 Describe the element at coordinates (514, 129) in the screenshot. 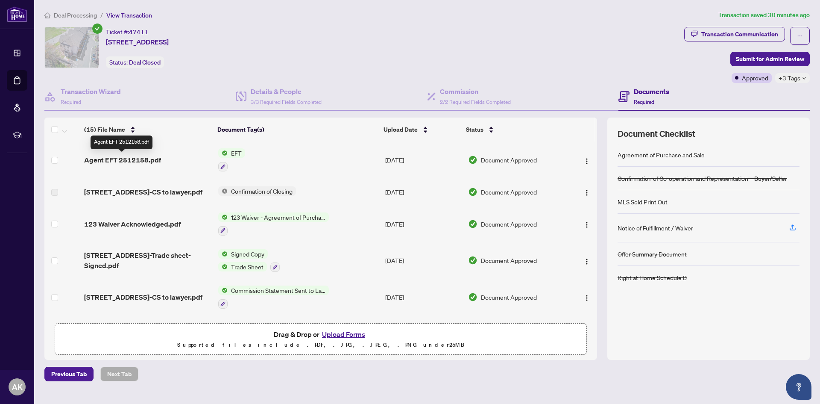

I see `th: Status` at that location.